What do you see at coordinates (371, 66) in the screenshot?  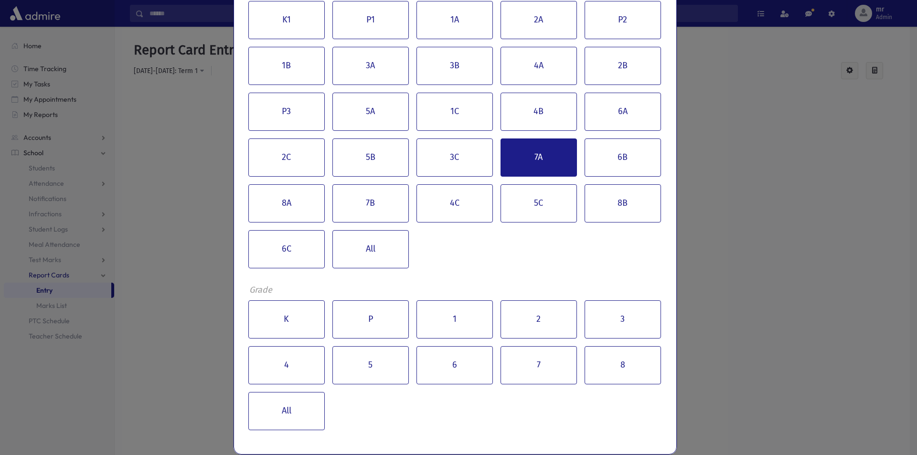 I see `button: 3A` at bounding box center [371, 66].